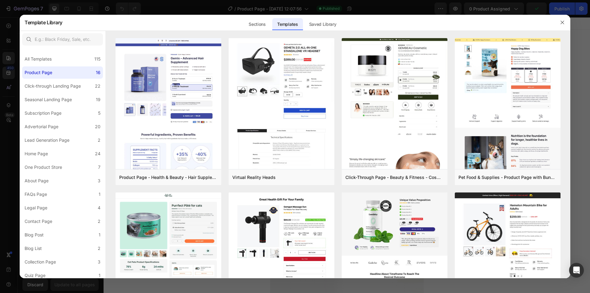  Describe the element at coordinates (98, 86) in the screenshot. I see `div: 22` at that location.